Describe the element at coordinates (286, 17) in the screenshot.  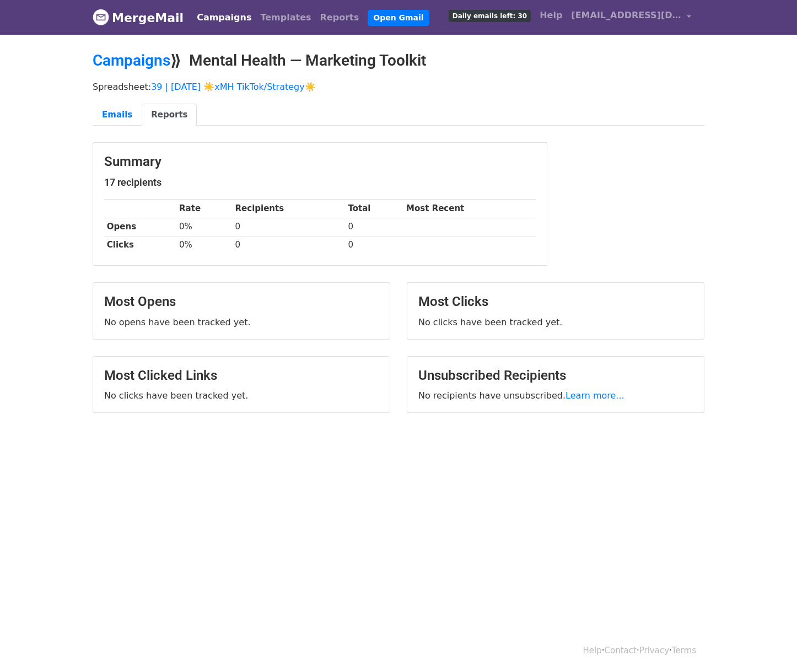
I see `a: Templates` at that location.